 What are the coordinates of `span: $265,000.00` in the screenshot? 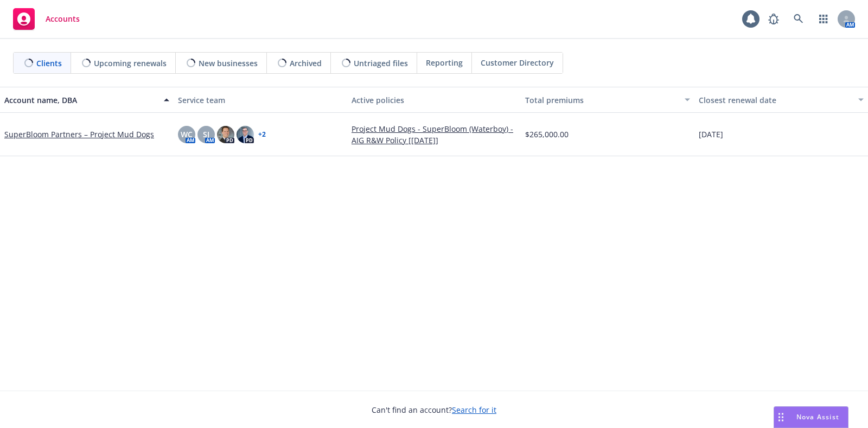 It's located at (547, 134).